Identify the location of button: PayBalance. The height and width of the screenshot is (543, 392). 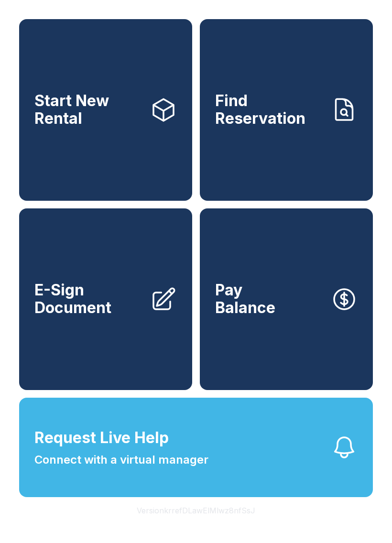
(286, 299).